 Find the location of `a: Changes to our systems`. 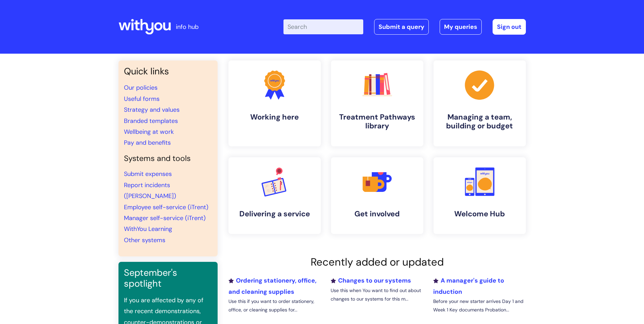

a: Changes to our systems is located at coordinates (371, 280).